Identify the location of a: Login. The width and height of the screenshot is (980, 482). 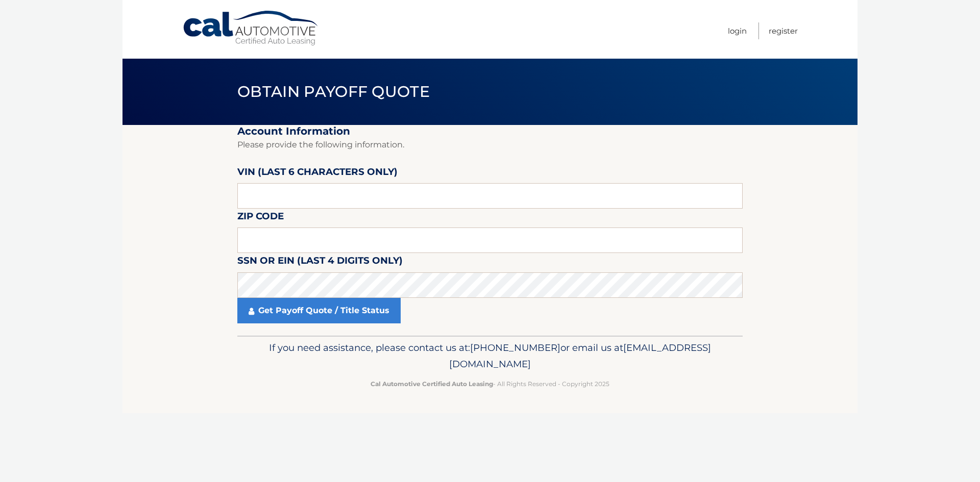
(737, 31).